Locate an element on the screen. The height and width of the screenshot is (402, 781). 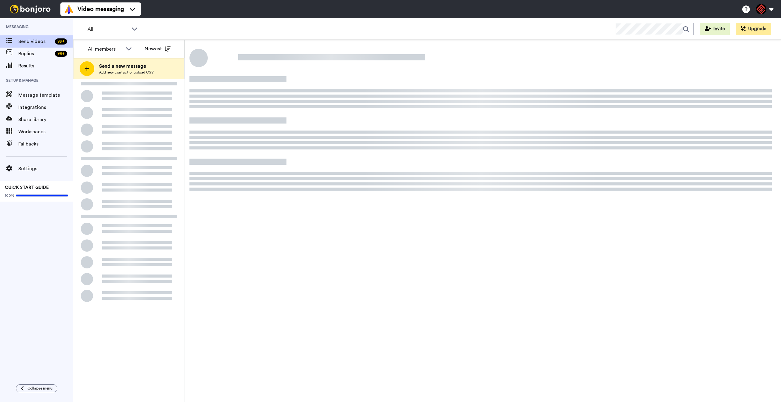
span: Send a new message is located at coordinates (126, 66).